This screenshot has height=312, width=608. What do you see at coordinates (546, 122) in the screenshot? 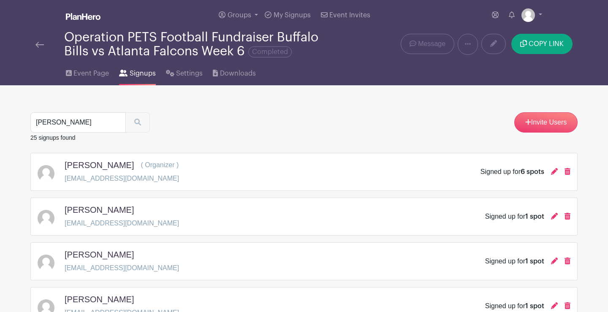
I see `a: Invite Users` at bounding box center [546, 122].